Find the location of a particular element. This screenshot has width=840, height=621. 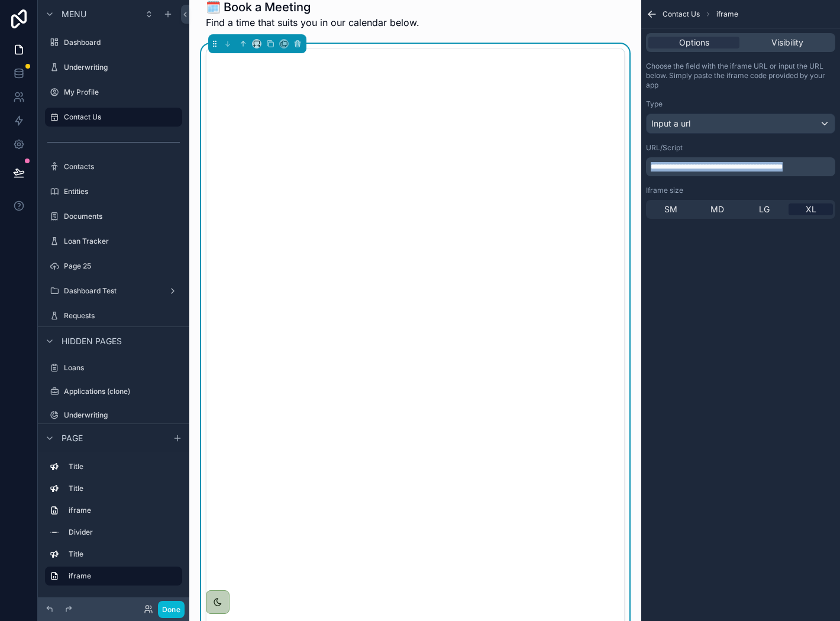

label: Dashboard is located at coordinates (122, 42).